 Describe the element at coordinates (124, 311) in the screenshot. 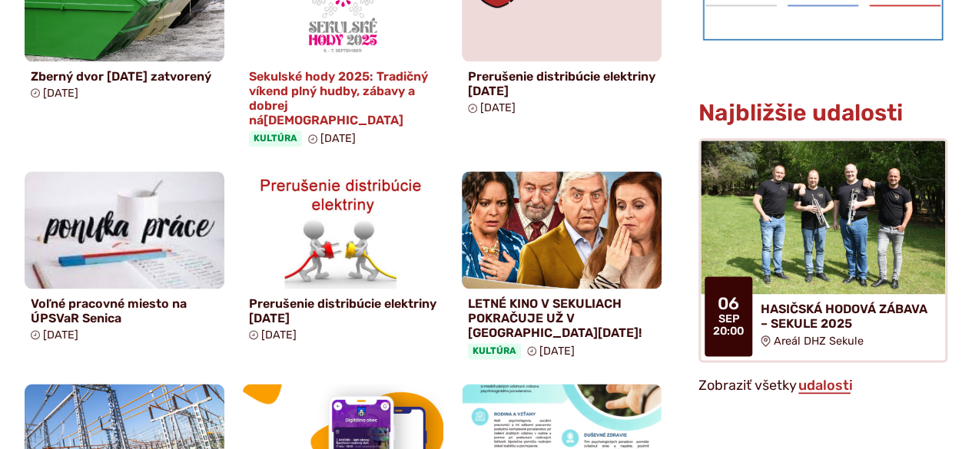

I see `h4: Voľné pracovné miesto na ÚPSVaR Senica` at that location.